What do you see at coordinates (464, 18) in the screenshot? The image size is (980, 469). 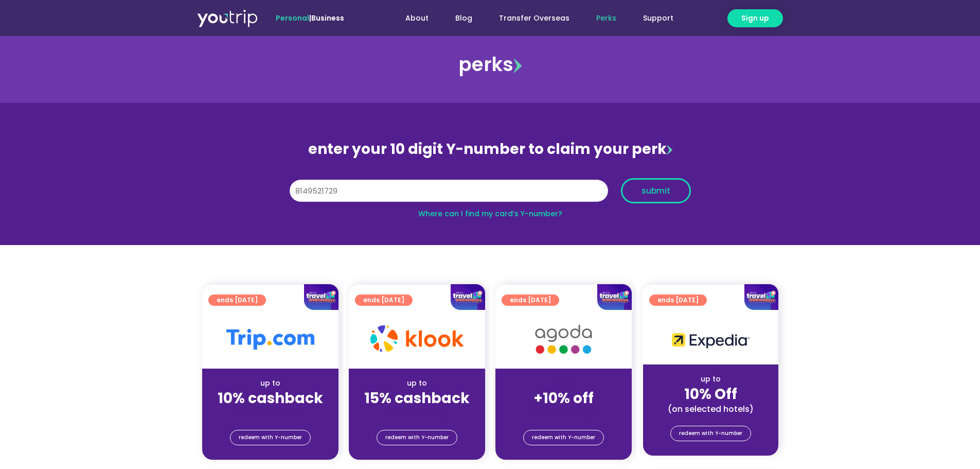 I see `a: Blog` at bounding box center [464, 18].